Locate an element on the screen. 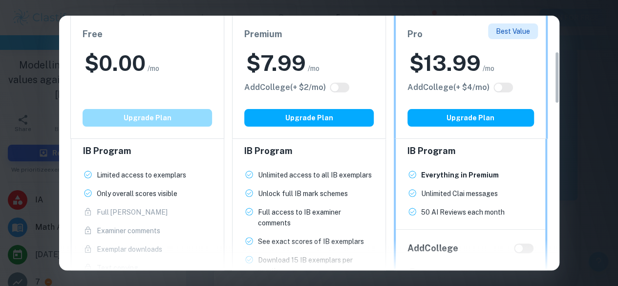 The height and width of the screenshot is (286, 618). h2: $ 0.00 is located at coordinates (115, 63).